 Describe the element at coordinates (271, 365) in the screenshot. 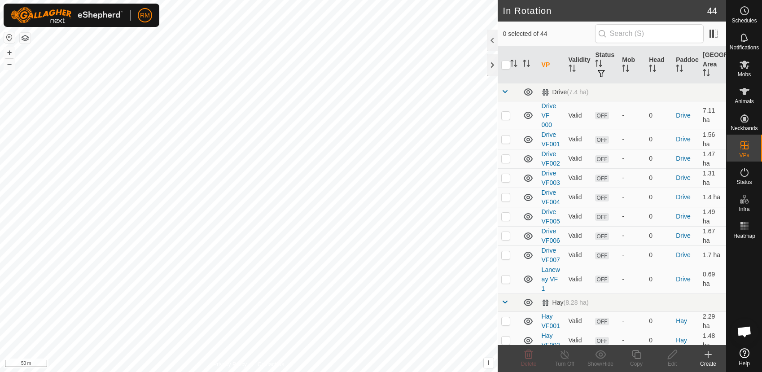

I see `a: Contact Us` at that location.